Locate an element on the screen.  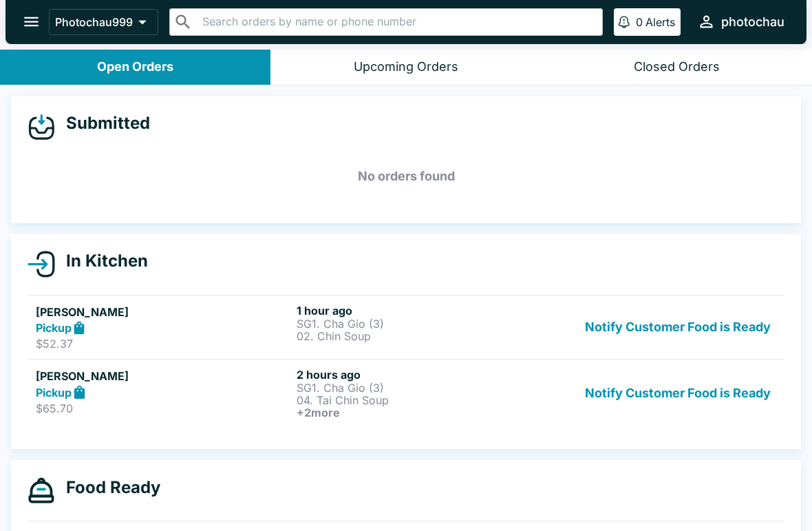
h5: No orders found is located at coordinates (406, 176).